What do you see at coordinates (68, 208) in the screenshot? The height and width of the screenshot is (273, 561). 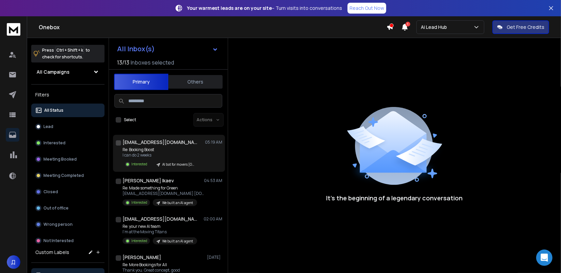 I see `button: Out of office` at bounding box center [68, 208].